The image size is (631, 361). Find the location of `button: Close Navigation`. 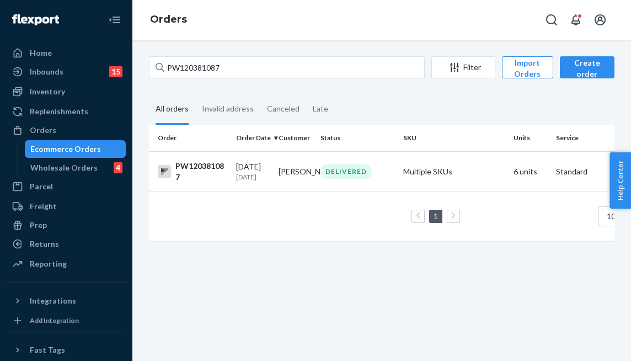

button: Close Navigation is located at coordinates (115, 20).